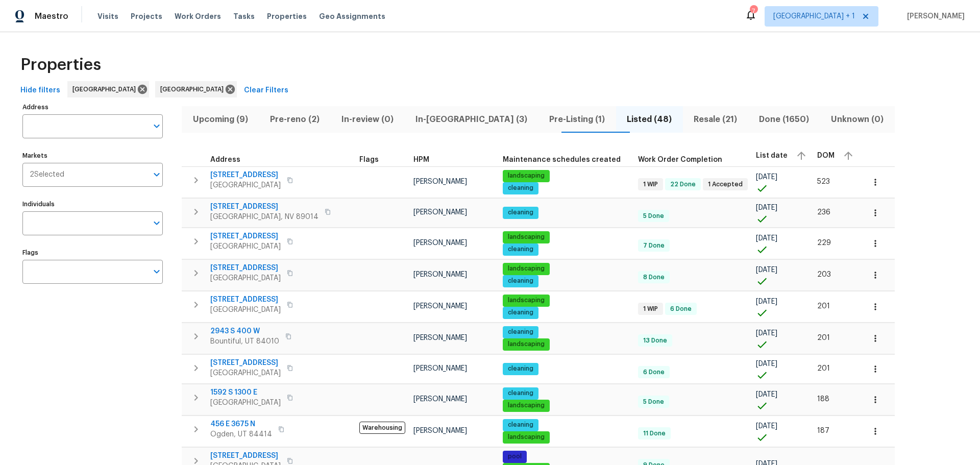  I want to click on span: Visits, so click(108, 16).